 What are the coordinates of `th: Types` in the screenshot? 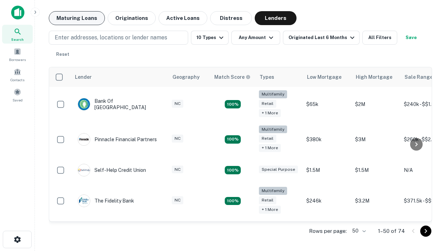 It's located at (279, 77).